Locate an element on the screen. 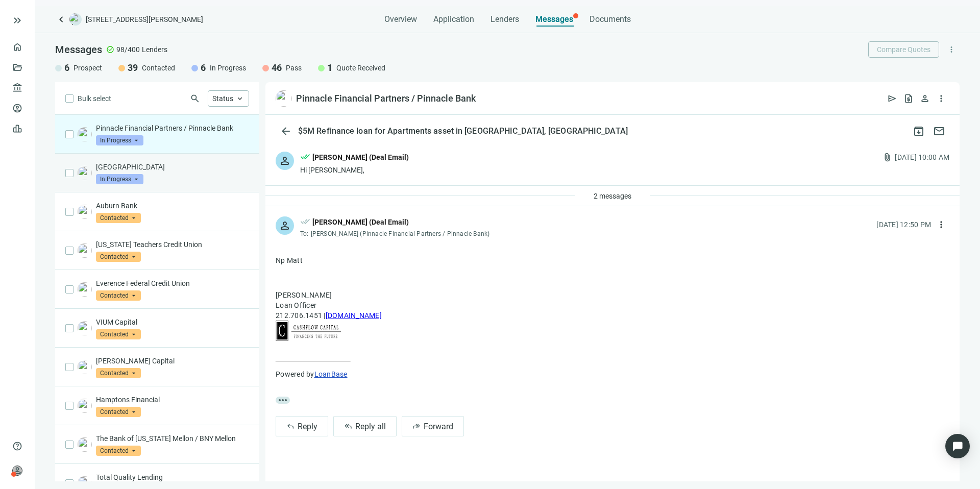 The height and width of the screenshot is (489, 980). span: arrow_back is located at coordinates (286, 131).